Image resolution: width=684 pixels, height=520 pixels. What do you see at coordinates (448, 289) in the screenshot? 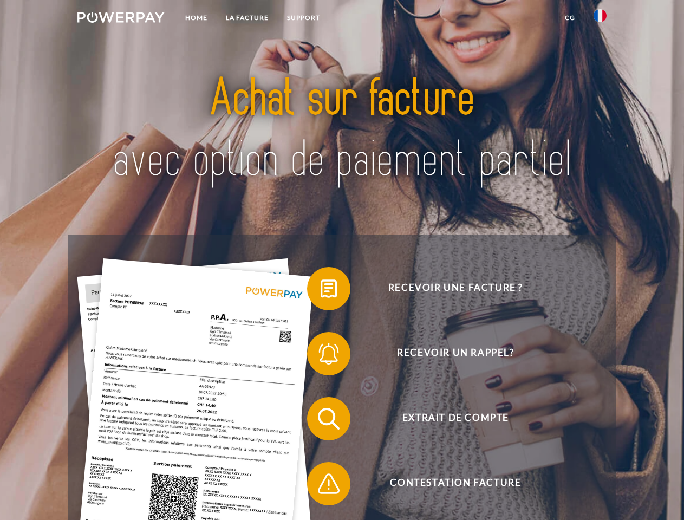
I see `a: Recevoir une facture ?` at bounding box center [448, 289].